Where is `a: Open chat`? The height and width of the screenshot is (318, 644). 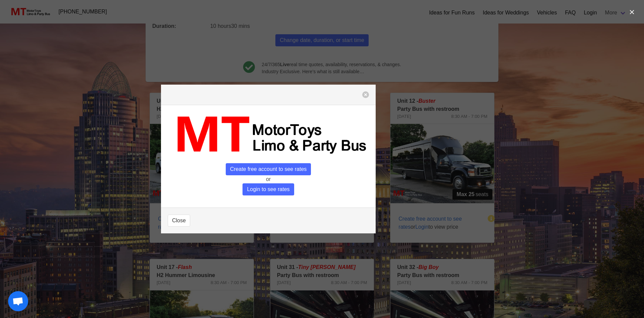 a: Open chat is located at coordinates (18, 301).